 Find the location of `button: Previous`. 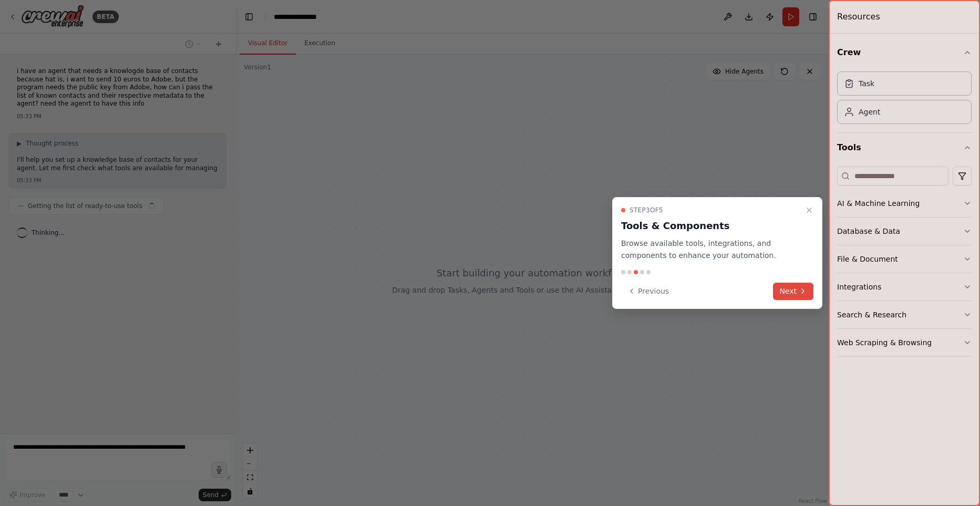

button: Previous is located at coordinates (648, 291).